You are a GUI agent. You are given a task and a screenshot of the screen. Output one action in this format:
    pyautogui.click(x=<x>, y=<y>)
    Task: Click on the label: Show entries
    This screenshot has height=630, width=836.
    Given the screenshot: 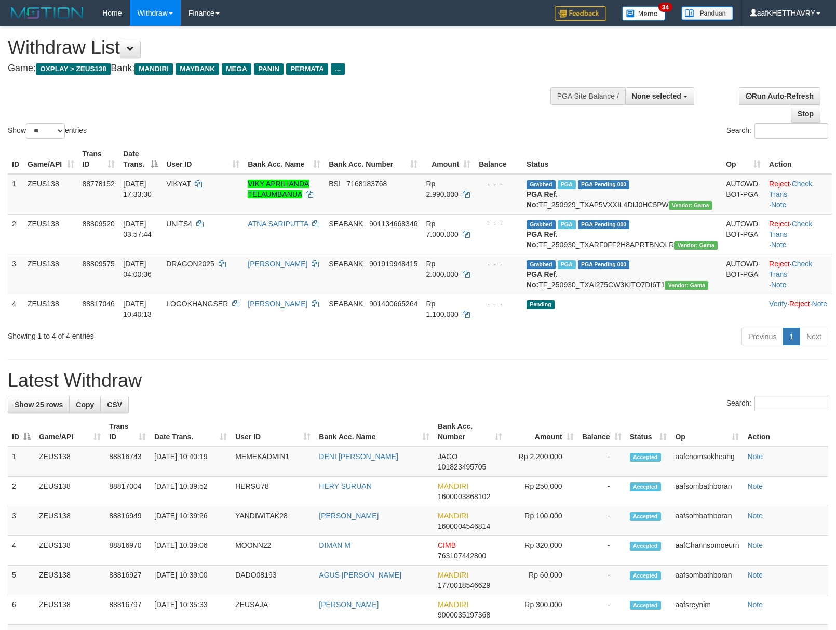 What is the action you would take?
    pyautogui.click(x=47, y=131)
    